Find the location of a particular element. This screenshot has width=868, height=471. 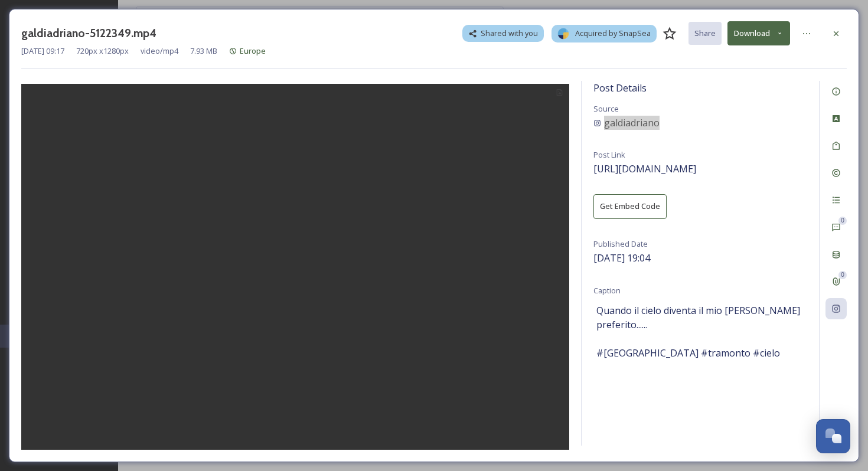

h3: galdiadriano-5122349.mp4 is located at coordinates (88, 33).